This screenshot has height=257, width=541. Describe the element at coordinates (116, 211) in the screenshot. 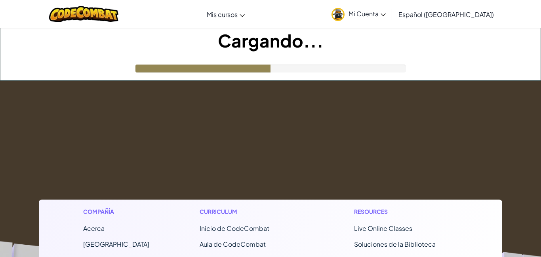

I see `h1: Compañía` at that location.